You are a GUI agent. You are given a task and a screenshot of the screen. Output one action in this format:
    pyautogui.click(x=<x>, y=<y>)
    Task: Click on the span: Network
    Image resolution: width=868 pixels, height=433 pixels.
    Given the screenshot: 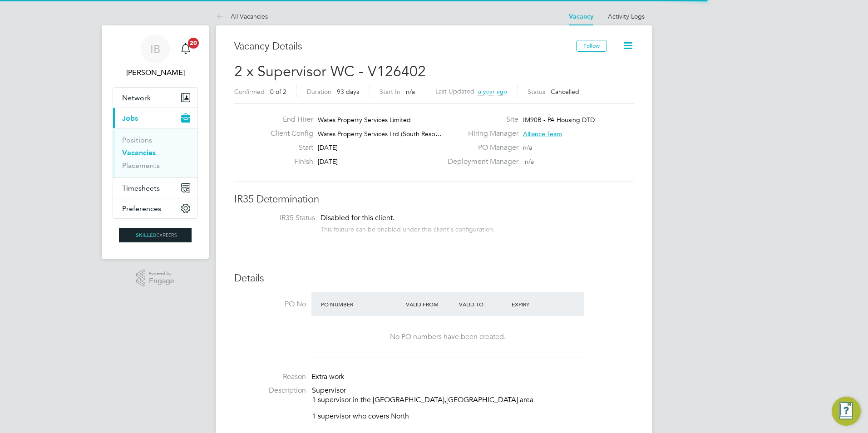 What is the action you would take?
    pyautogui.click(x=136, y=98)
    